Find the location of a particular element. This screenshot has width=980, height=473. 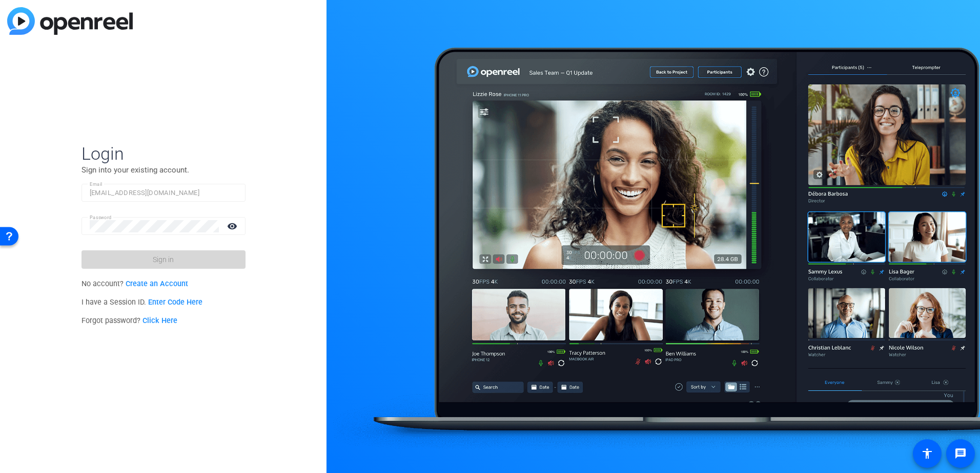

mat-icon: accessibility is located at coordinates (927, 454).